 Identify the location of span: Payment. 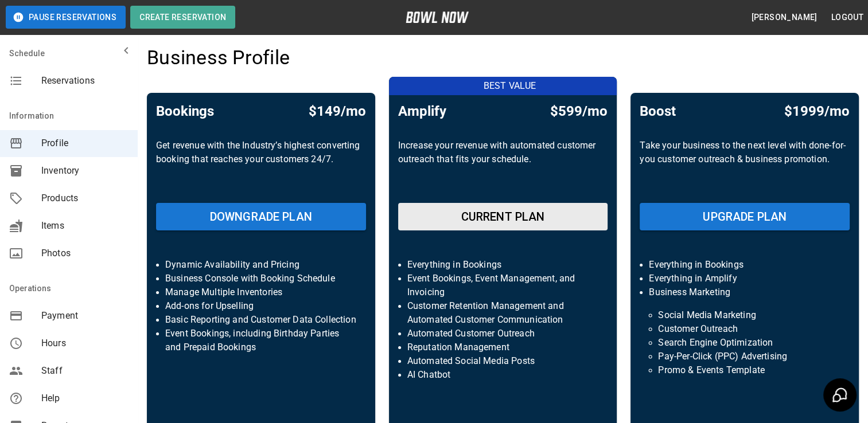
(85, 316).